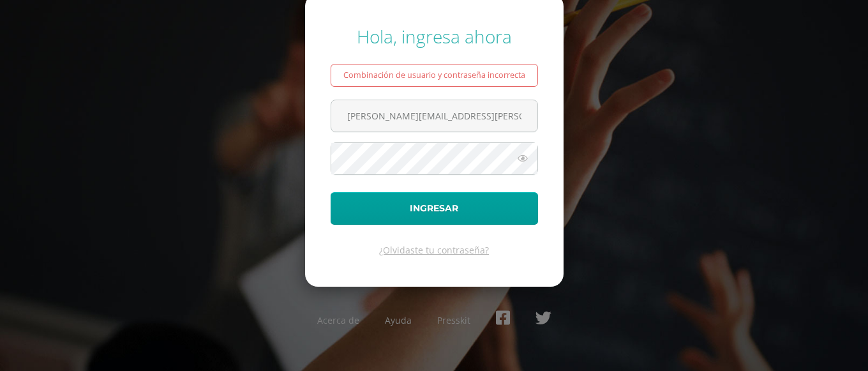 Image resolution: width=868 pixels, height=371 pixels. I want to click on a: Ayuda, so click(399, 319).